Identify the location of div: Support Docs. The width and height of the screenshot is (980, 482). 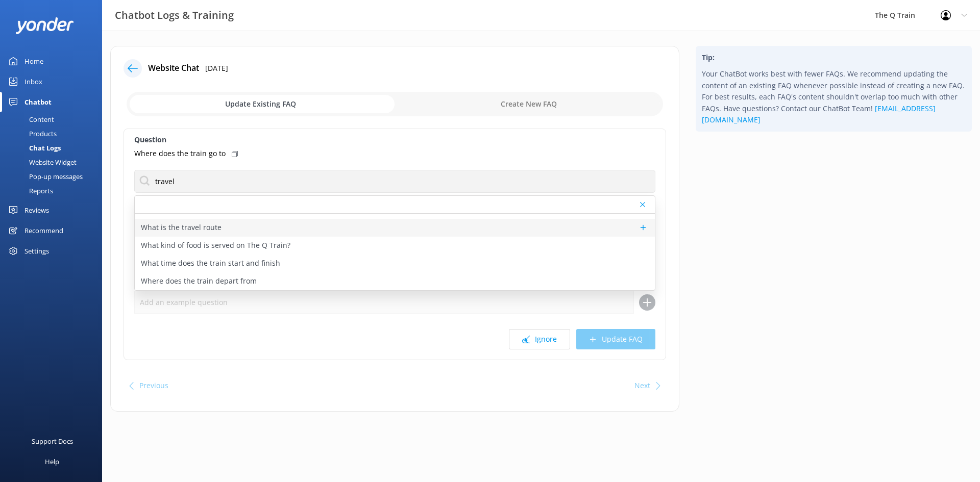
(52, 441).